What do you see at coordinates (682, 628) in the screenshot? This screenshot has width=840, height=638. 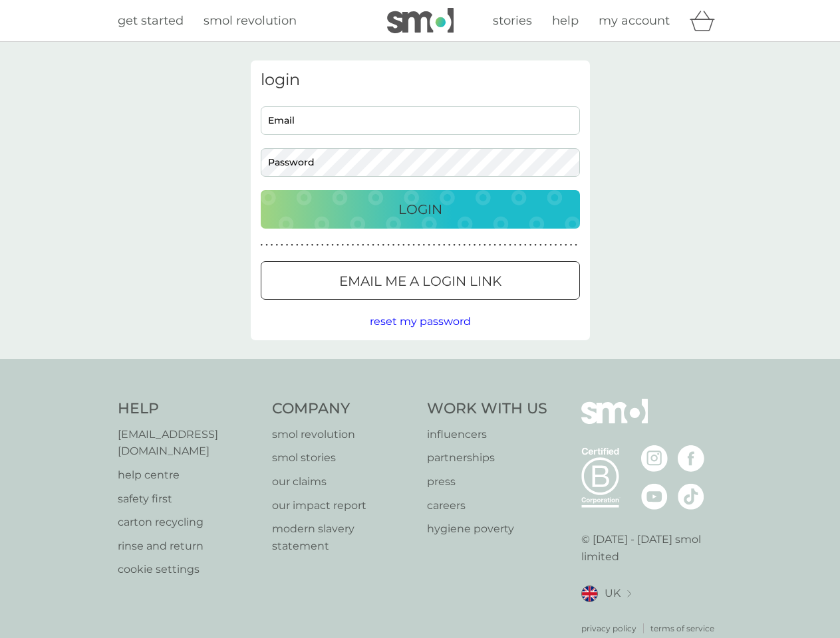 I see `p: terms of service` at bounding box center [682, 628].